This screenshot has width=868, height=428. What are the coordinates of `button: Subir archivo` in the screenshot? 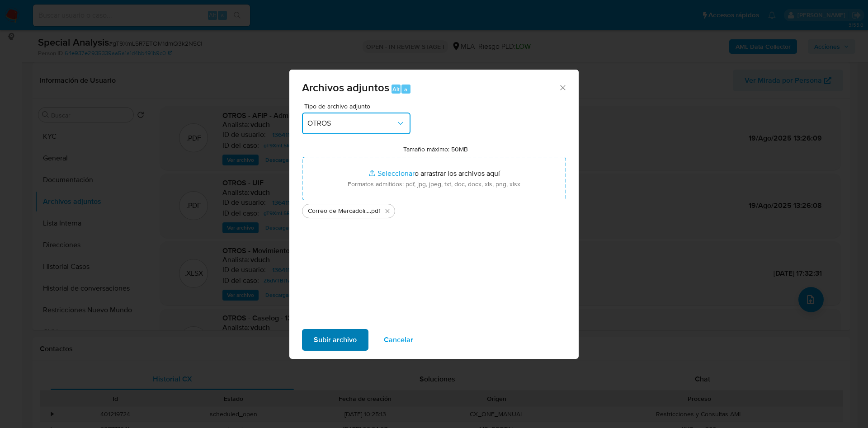 It's located at (335, 340).